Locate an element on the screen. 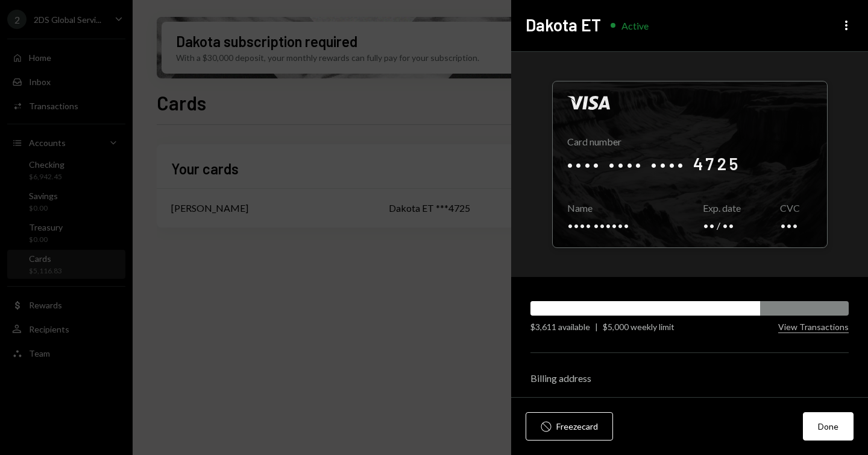 The height and width of the screenshot is (455, 868). button: View Transactions is located at coordinates (813, 327).